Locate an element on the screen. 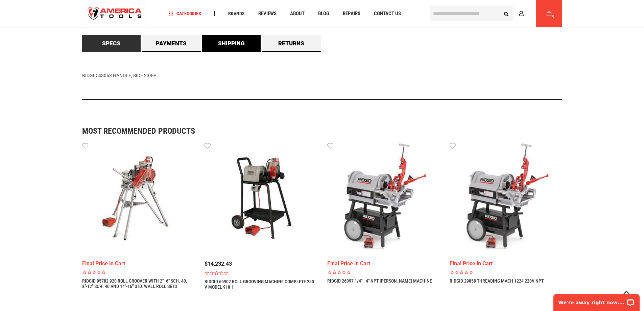  a: RIDGID 95782 920 ROLL GROOVER WITH 2"- 6" SCH. 40, 8"-12" SCH. 40 AND 14"-16" STD. WALL ROLL SETS is located at coordinates (138, 284).